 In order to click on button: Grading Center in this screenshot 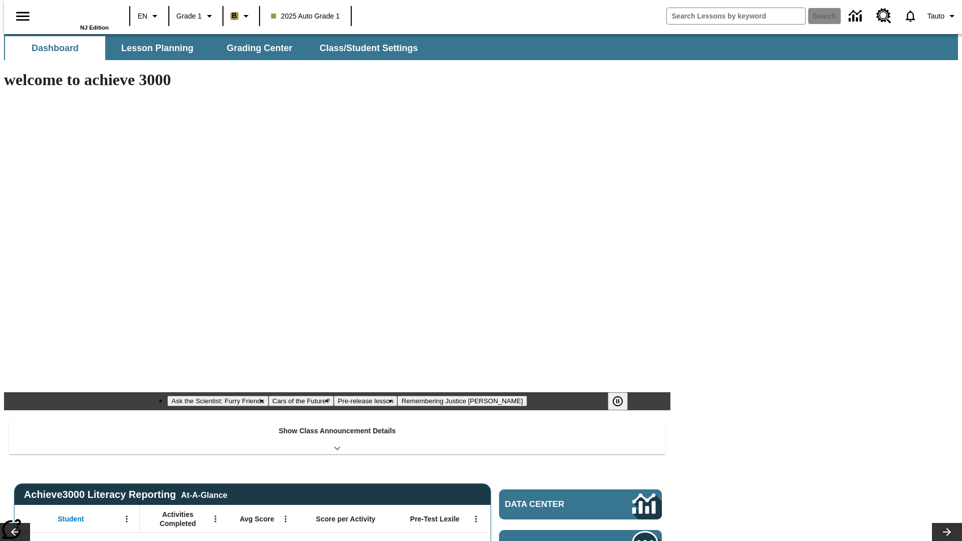, I will do `click(259, 48)`.